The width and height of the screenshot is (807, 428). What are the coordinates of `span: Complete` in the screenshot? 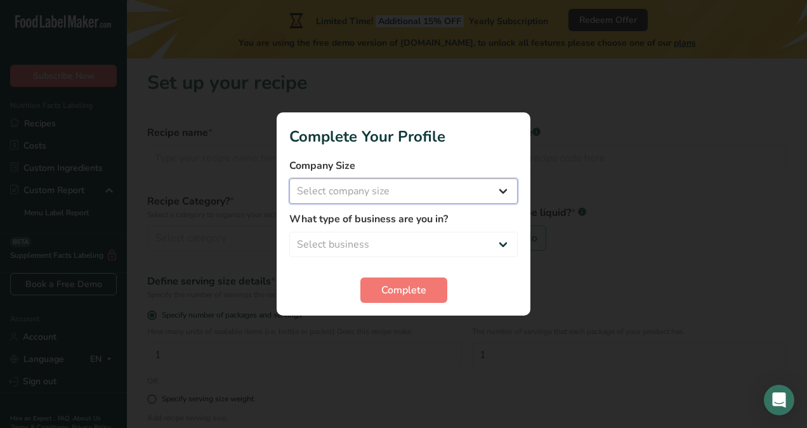 It's located at (404, 290).